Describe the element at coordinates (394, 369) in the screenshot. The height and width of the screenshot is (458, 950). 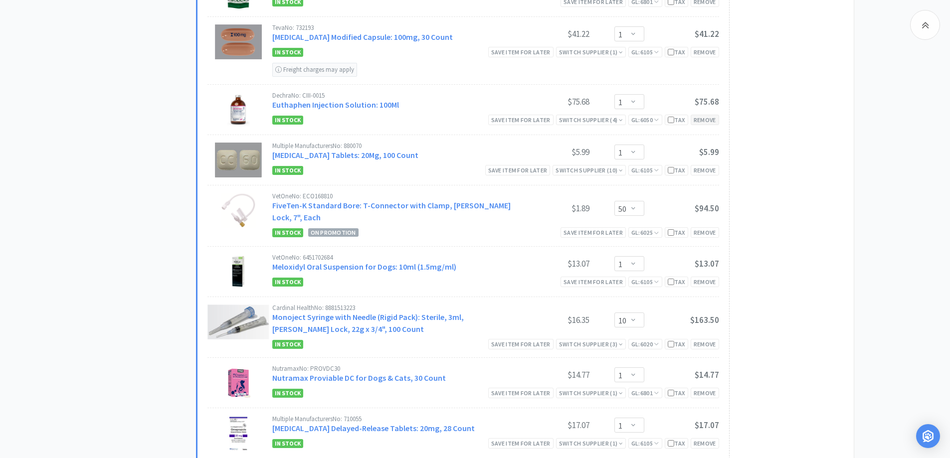
I see `div: Nutramax No: PROVDC30` at that location.